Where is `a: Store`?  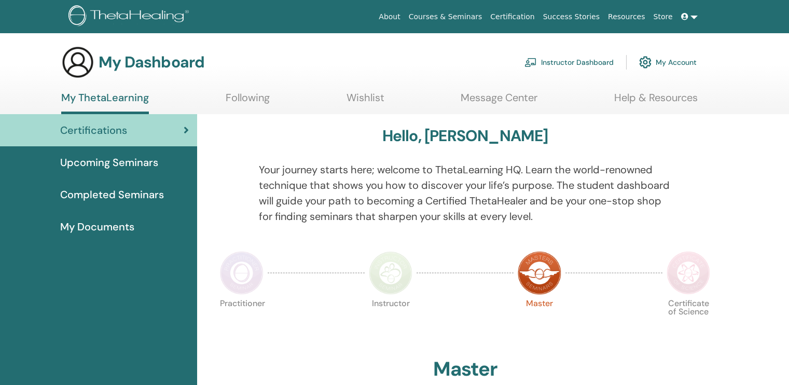
a: Store is located at coordinates (663, 17).